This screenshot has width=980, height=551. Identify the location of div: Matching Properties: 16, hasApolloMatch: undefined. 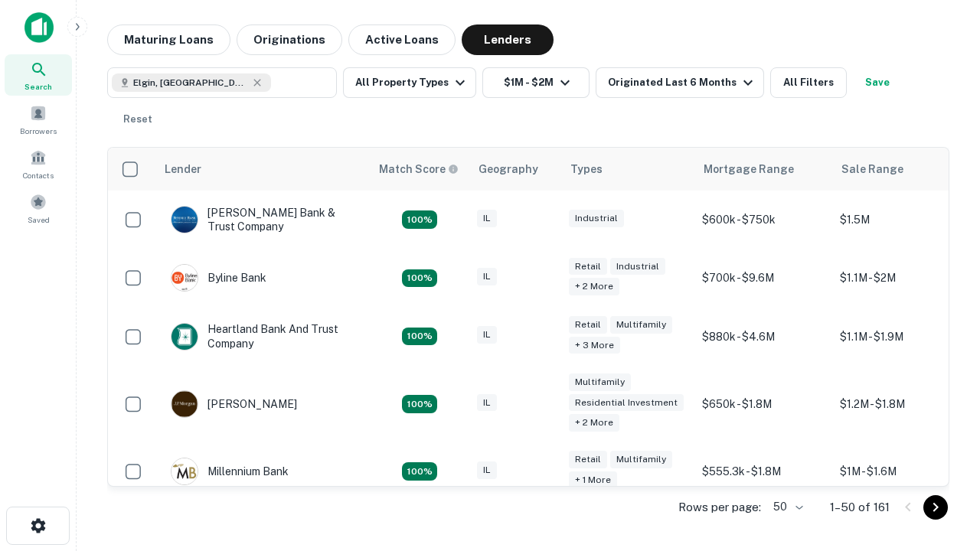
(419, 471).